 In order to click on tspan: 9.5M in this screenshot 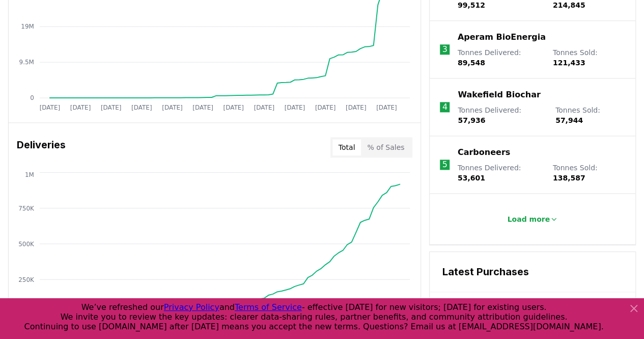, I will do `click(26, 62)`.